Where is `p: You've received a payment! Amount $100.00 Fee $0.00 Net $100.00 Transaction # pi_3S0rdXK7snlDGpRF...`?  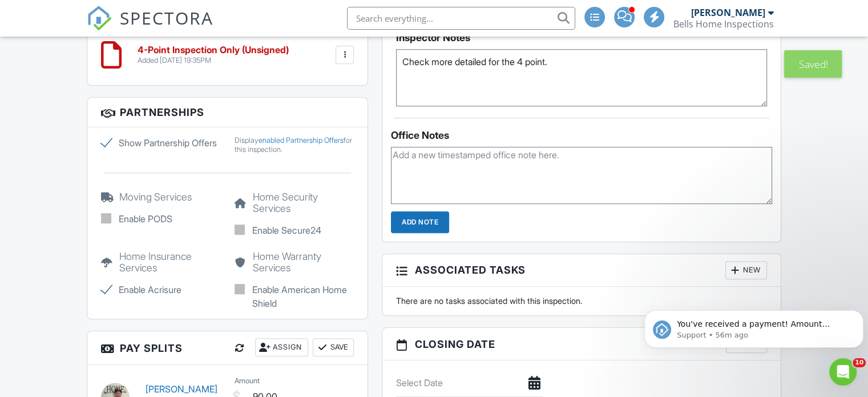
p: You've received a payment! Amount $100.00 Fee $0.00 Net $100.00 Transaction # pi_3S0rdXK7snlDGpRF... is located at coordinates (123, 38).